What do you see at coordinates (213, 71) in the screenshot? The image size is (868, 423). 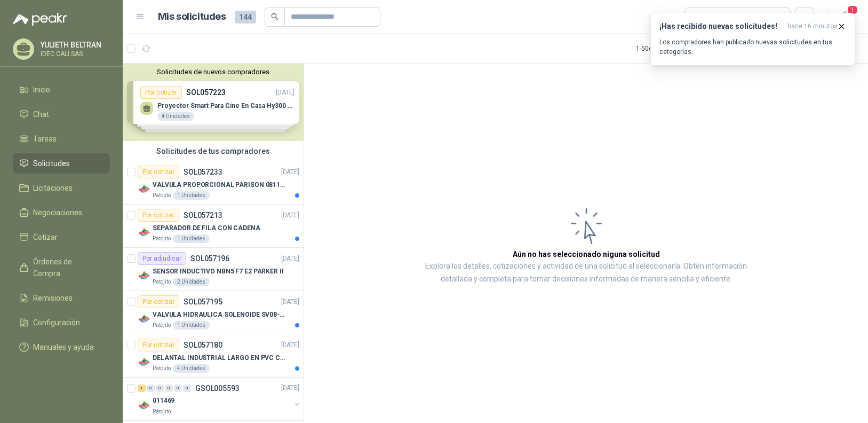 I see `button: Solicitudes de nuevos compradores` at bounding box center [213, 71].